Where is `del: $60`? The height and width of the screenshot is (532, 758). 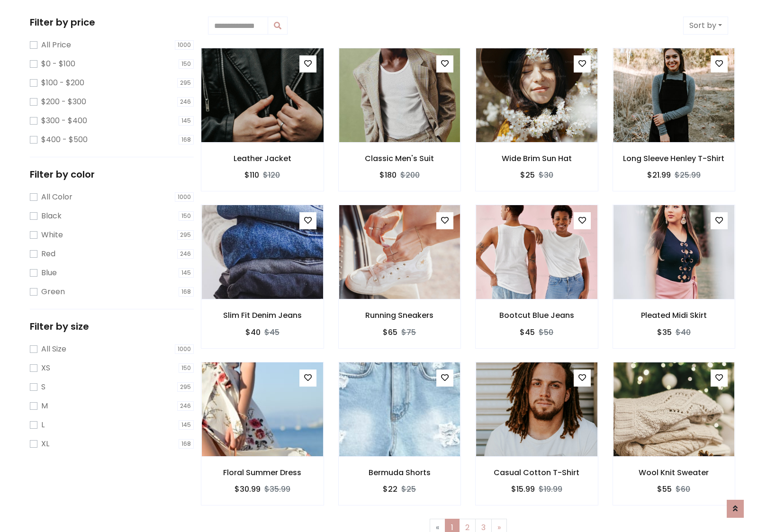
del: $60 is located at coordinates (683, 489).